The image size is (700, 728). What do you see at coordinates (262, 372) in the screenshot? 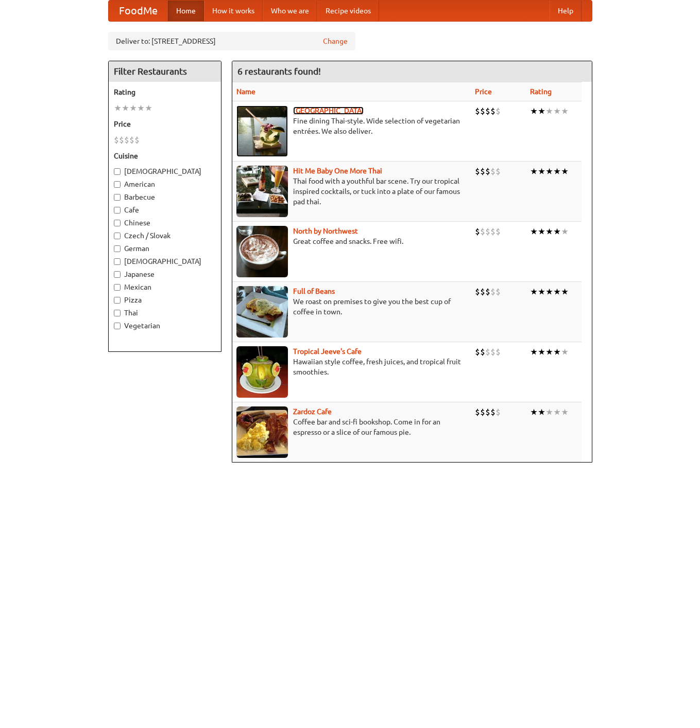
I see `img: jeeves.jpg` at bounding box center [262, 372].